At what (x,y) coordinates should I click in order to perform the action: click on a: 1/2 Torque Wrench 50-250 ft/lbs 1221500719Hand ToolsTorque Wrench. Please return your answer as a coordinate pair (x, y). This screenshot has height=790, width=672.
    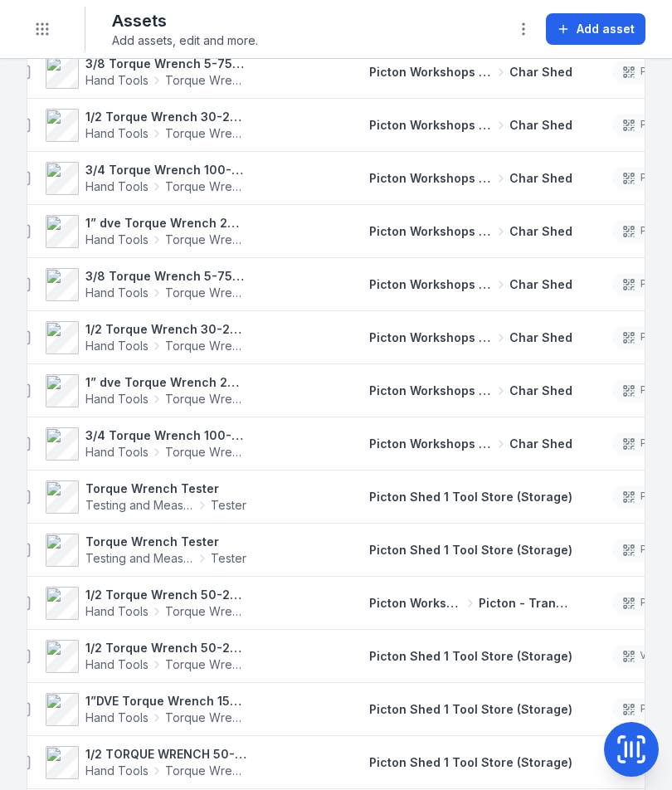
    Looking at the image, I should click on (146, 657).